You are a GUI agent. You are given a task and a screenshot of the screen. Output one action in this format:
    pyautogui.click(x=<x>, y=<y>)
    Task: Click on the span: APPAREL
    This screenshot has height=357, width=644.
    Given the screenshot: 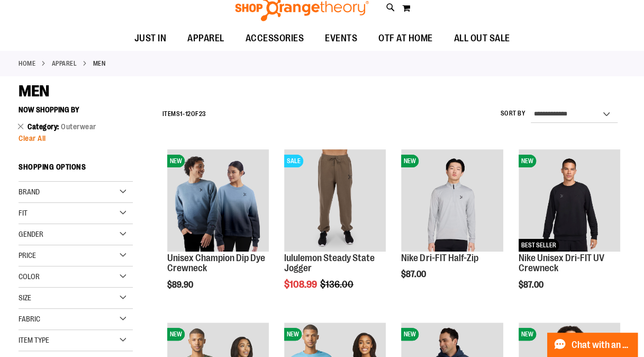 What is the action you would take?
    pyautogui.click(x=206, y=39)
    